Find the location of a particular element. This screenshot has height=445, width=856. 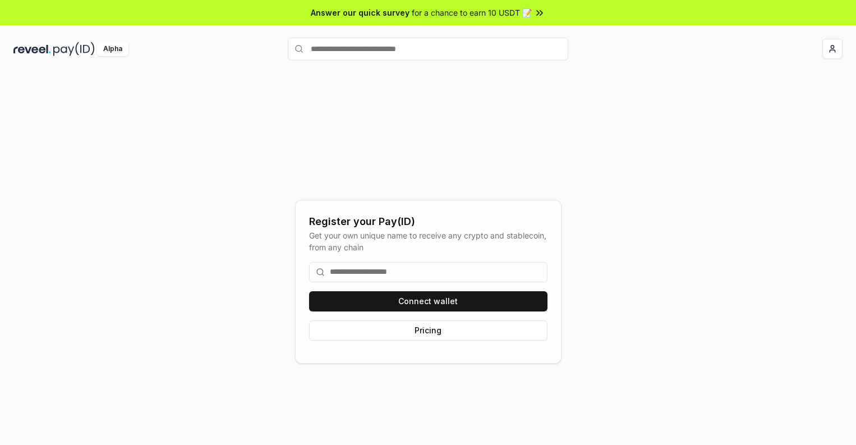

button: Pricing is located at coordinates (428, 330).